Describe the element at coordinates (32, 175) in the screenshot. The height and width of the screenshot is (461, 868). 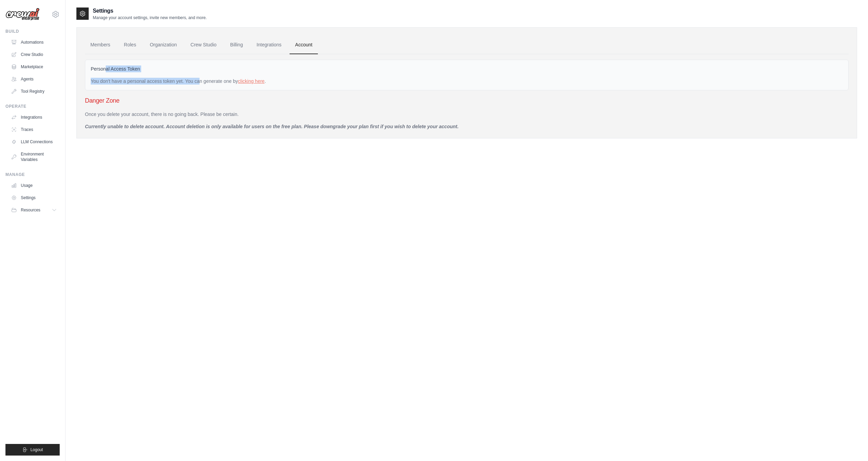
I see `div: Manage` at that location.